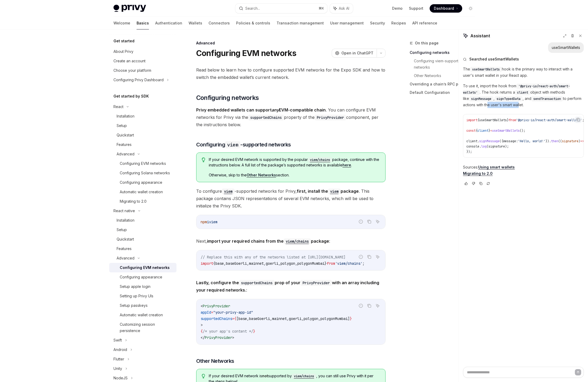  Describe the element at coordinates (331, 263) in the screenshot. I see `span: from` at that location.